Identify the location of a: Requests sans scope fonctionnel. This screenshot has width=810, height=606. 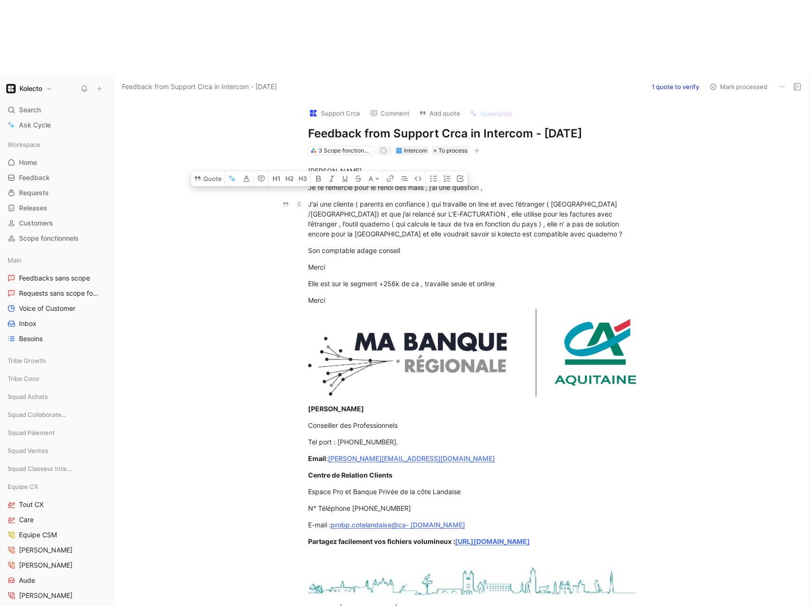
(57, 294).